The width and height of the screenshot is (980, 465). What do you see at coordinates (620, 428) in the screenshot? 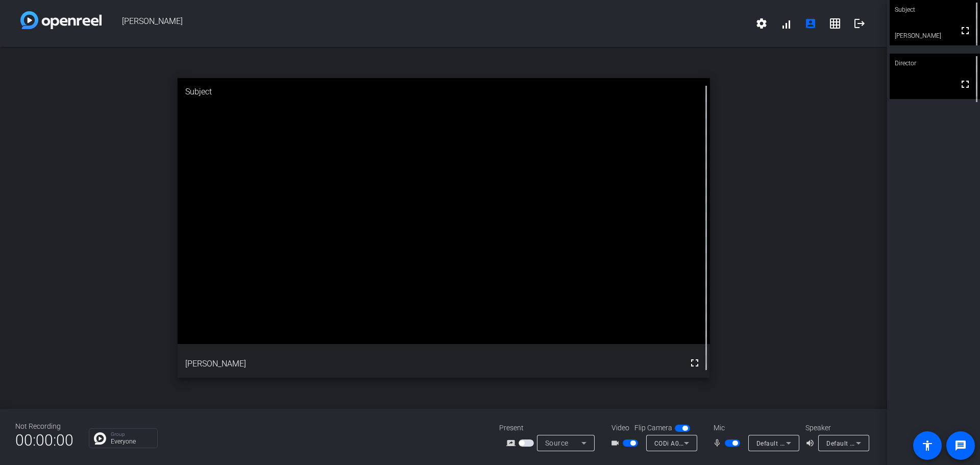
I see `span: Video` at bounding box center [620, 428].